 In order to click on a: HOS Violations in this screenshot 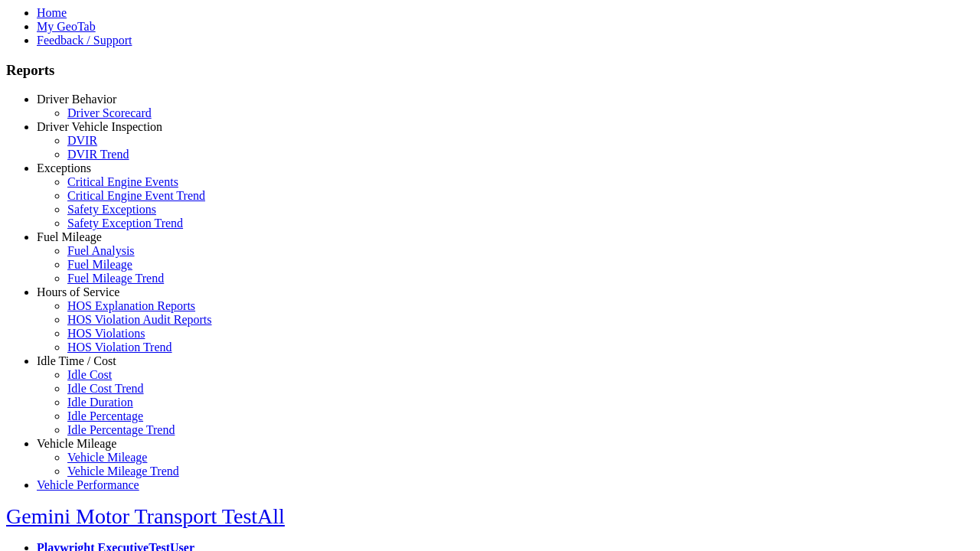, I will do `click(106, 333)`.